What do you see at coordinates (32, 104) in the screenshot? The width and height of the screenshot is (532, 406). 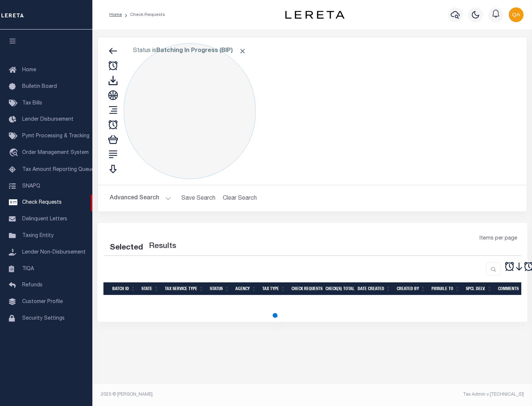 I see `span: Tax Bills` at bounding box center [32, 104].